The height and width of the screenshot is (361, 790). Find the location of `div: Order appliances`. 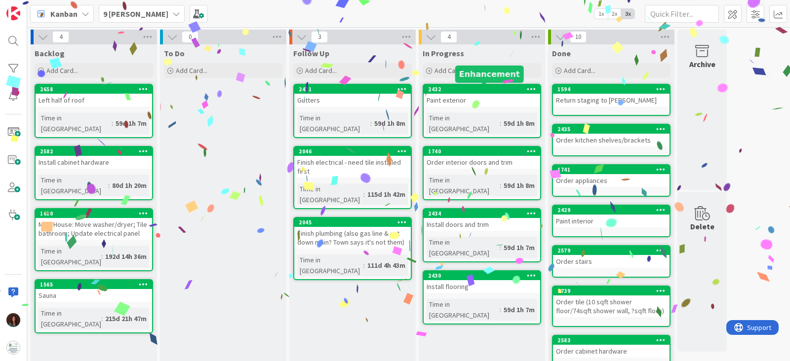

div: Order appliances is located at coordinates (611, 181).